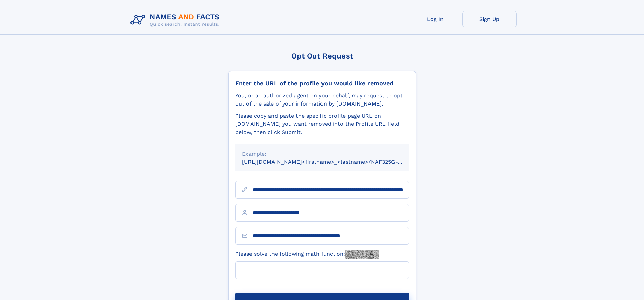 This screenshot has width=644, height=300. Describe the element at coordinates (322, 154) in the screenshot. I see `div: Example:` at that location.